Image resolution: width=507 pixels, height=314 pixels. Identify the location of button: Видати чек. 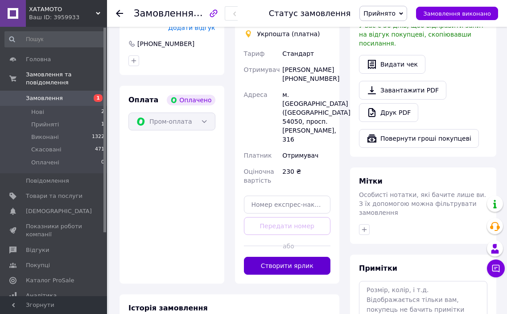
(392, 64).